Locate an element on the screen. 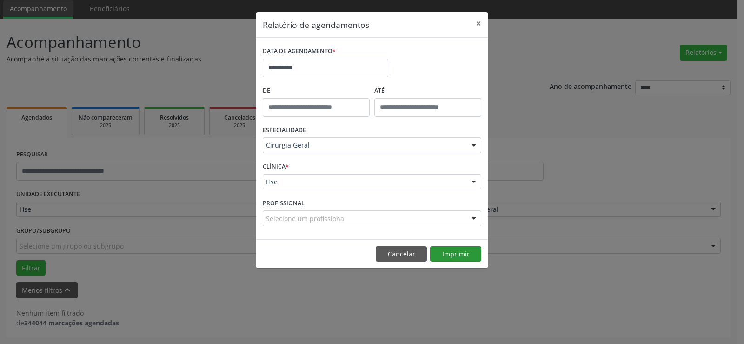 The image size is (744, 344). h5: Relatório de agendamentos is located at coordinates (316, 25).